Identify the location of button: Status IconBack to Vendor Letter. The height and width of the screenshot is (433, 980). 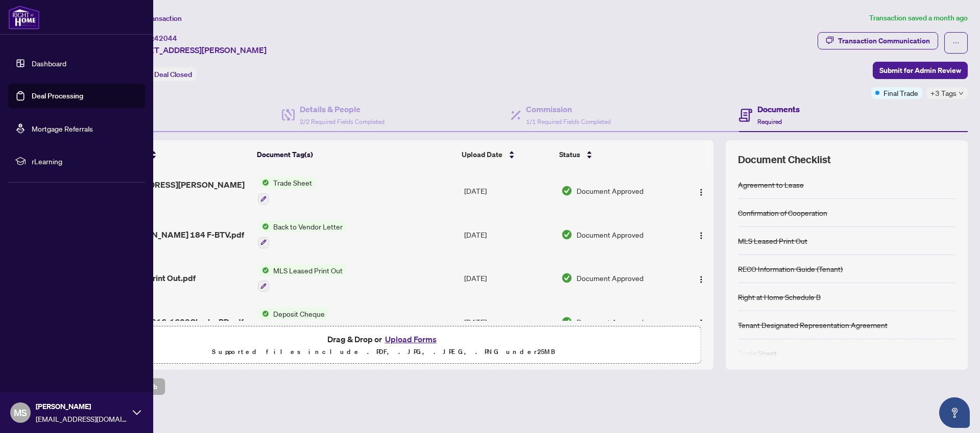
(303, 235).